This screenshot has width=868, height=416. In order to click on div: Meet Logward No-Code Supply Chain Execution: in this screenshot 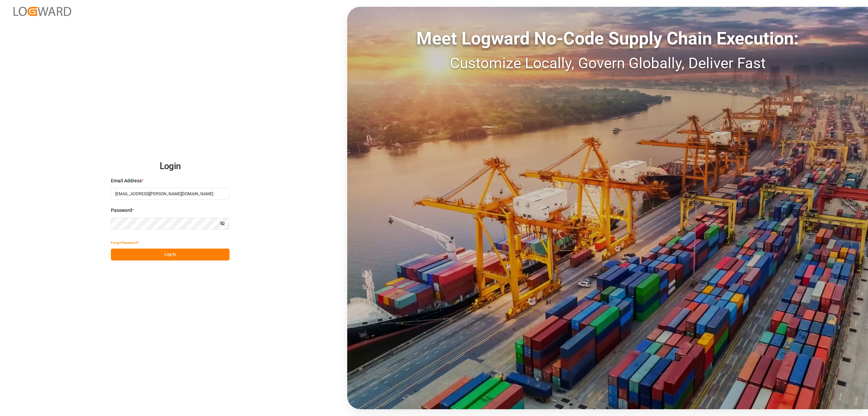, I will do `click(608, 39)`.